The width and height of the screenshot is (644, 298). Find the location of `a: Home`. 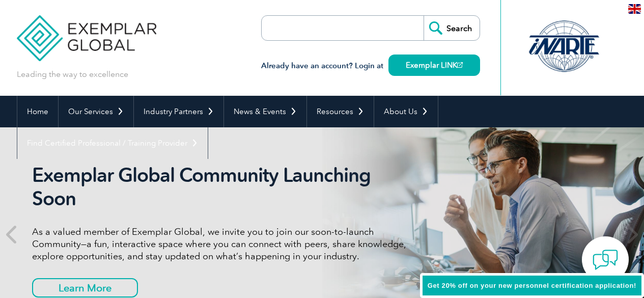

a: Home is located at coordinates (38, 112).